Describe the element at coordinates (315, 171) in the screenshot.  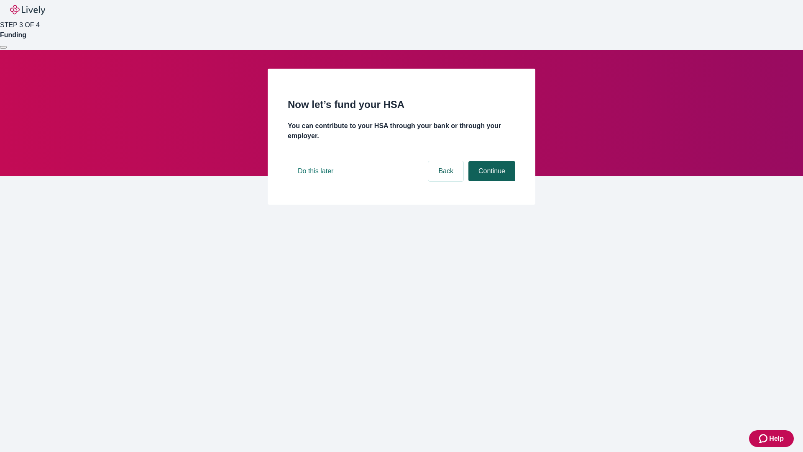
I see `button: Do this later` at that location.